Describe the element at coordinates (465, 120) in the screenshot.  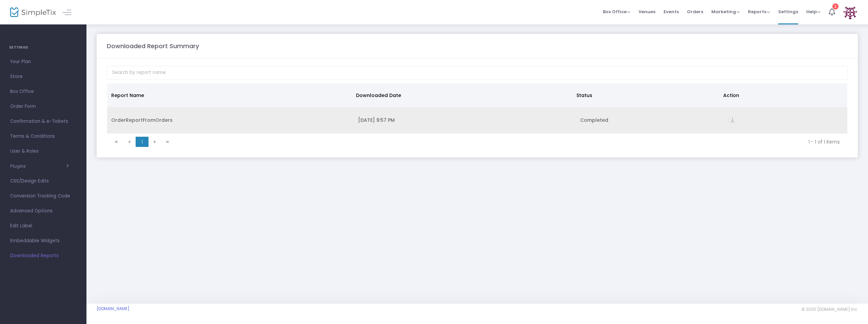
I see `div: 9/16/2025 9:57 PM` at that location.